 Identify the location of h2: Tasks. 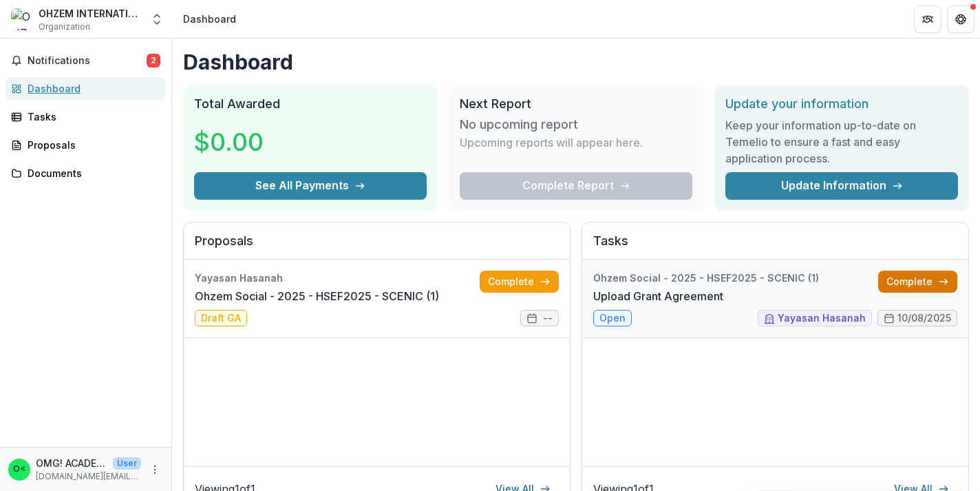
(776, 247).